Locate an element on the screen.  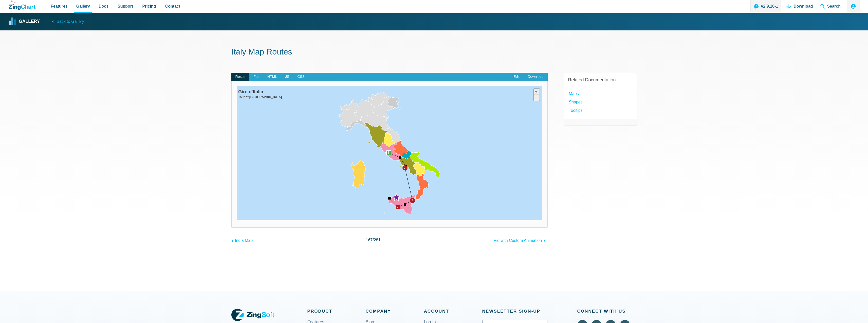
span: Pricing is located at coordinates (149, 6).